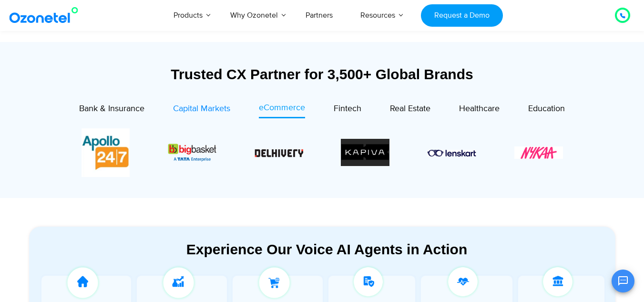 This screenshot has width=644, height=302. What do you see at coordinates (112, 110) in the screenshot?
I see `a: Bank & Insurance` at bounding box center [112, 110].